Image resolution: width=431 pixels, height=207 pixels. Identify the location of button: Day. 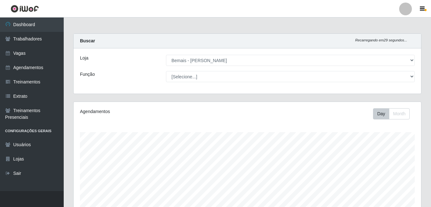
(381, 114).